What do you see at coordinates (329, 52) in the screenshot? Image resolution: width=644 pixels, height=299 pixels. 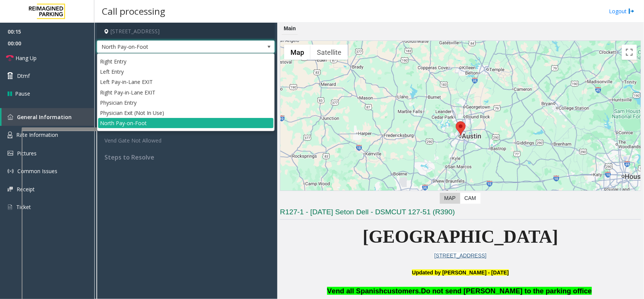 I see `button: Show satellite imagery` at bounding box center [329, 52].